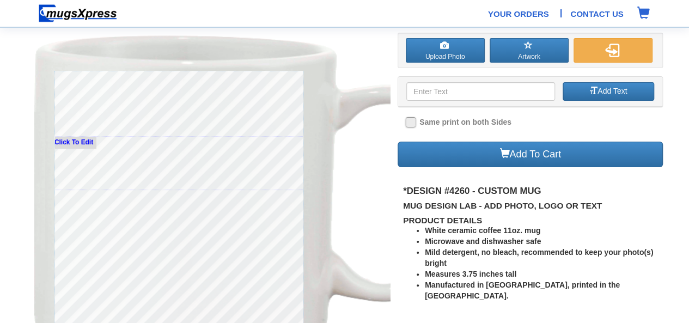 Image resolution: width=689 pixels, height=323 pixels. Describe the element at coordinates (533, 221) in the screenshot. I see `h2: Product Details` at that location.